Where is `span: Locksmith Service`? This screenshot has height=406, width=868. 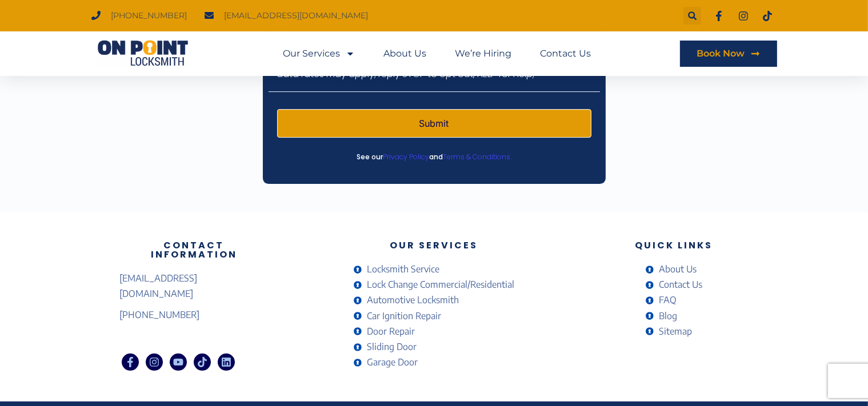
span: Locksmith Service is located at coordinates (402, 269).